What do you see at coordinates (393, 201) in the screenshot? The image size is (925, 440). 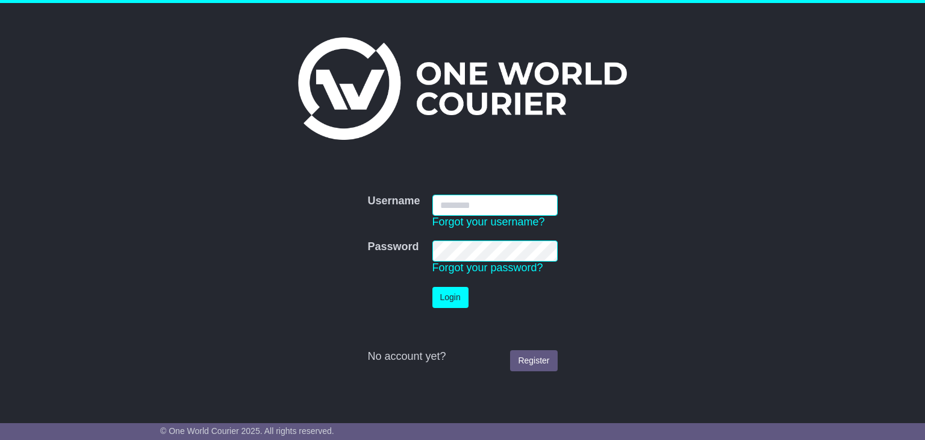 I see `label: Username` at bounding box center [393, 201].